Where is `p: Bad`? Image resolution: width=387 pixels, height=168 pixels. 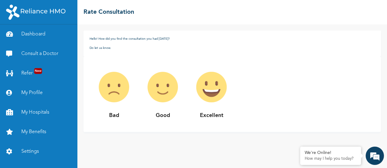 p: Bad is located at coordinates (114, 115).